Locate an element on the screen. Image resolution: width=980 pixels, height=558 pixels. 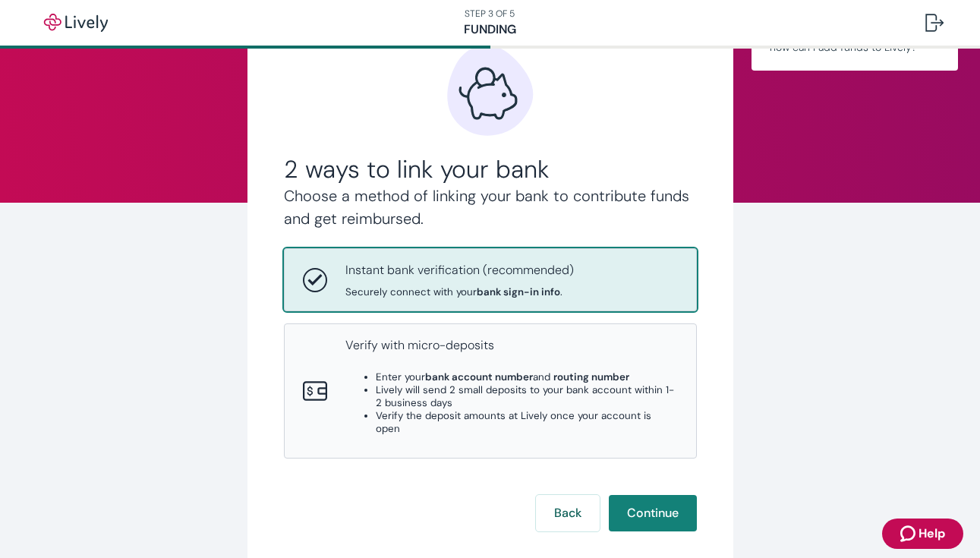
span: Help is located at coordinates (932, 534).